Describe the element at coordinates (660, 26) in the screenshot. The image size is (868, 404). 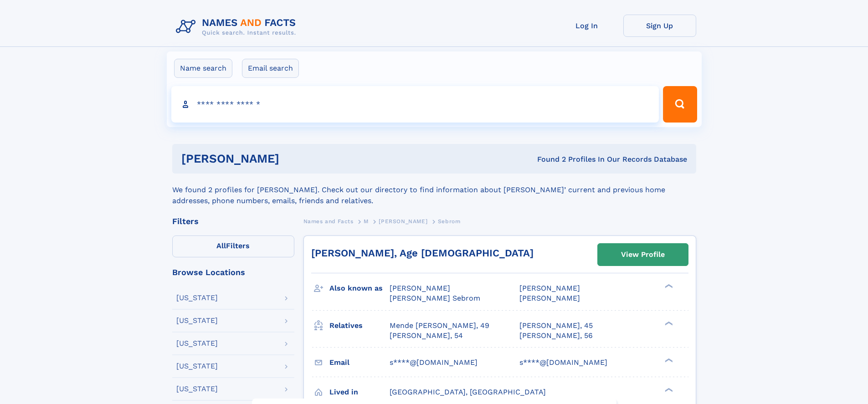
I see `a: Sign Up` at that location.